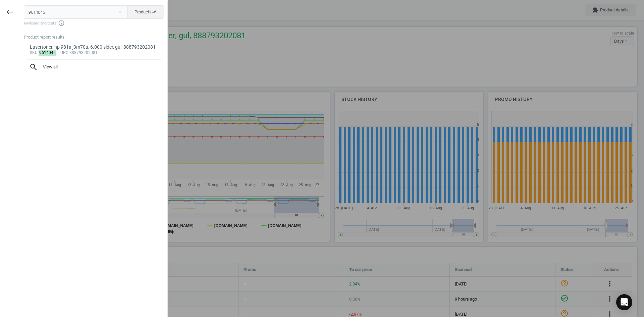  What do you see at coordinates (94, 53) in the screenshot?
I see `div: : :888793202081` at bounding box center [94, 53].